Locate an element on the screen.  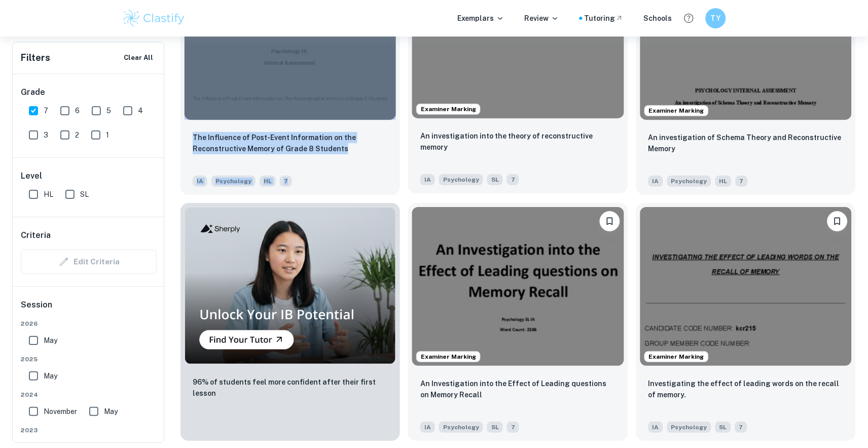
img: Psychology IA example thumbnail: Investigating the effect of leading word is located at coordinates (746, 286).